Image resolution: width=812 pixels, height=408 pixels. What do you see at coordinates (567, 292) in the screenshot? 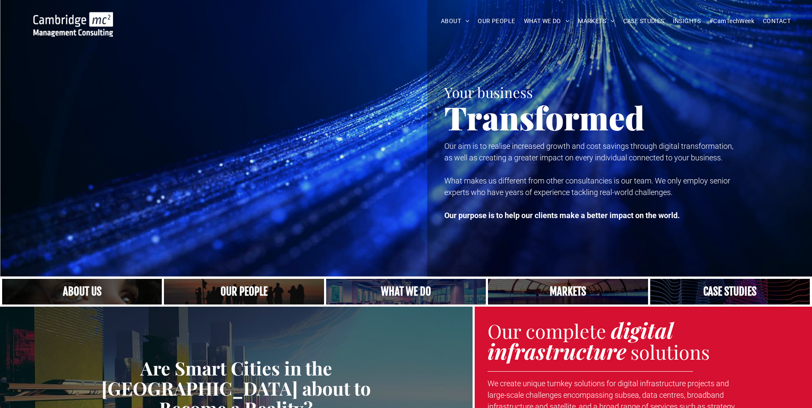
I see `a: Telecoms | Decades of Experience Across Multiple Industries & Regions` at bounding box center [567, 292].